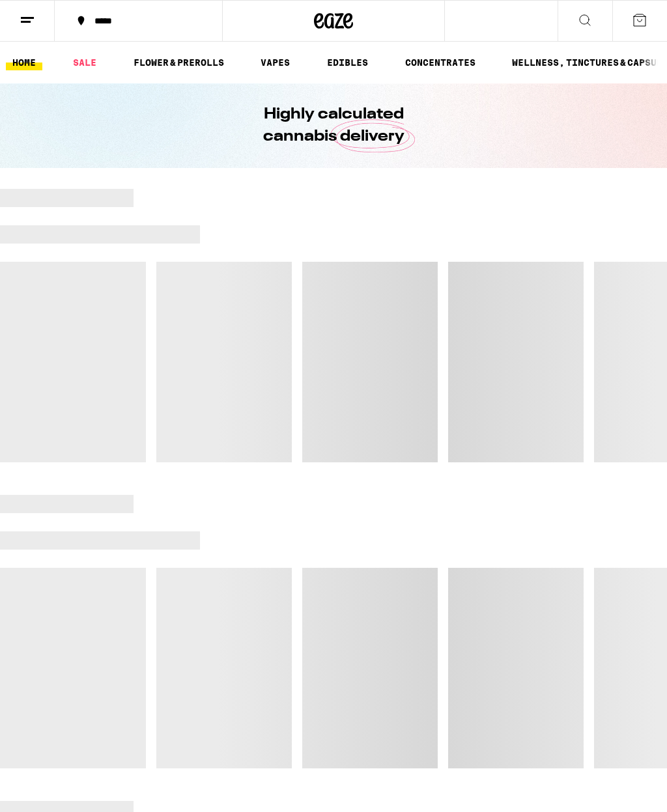 This screenshot has height=812, width=667. Describe the element at coordinates (84, 62) in the screenshot. I see `a: SALE` at that location.